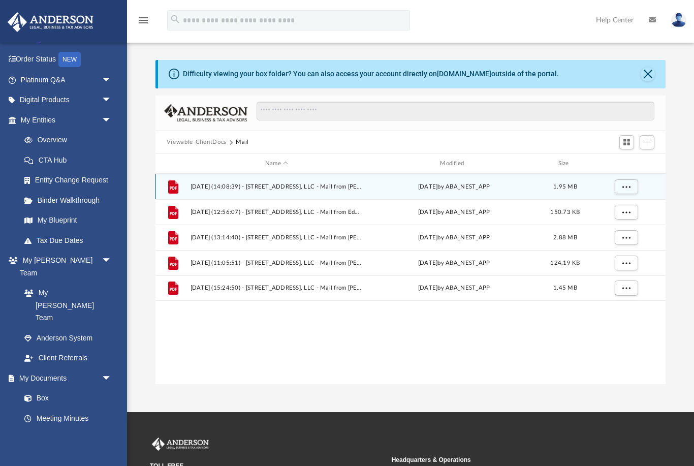 This screenshot has height=466, width=694. Describe the element at coordinates (276, 164) in the screenshot. I see `div: Name` at that location.